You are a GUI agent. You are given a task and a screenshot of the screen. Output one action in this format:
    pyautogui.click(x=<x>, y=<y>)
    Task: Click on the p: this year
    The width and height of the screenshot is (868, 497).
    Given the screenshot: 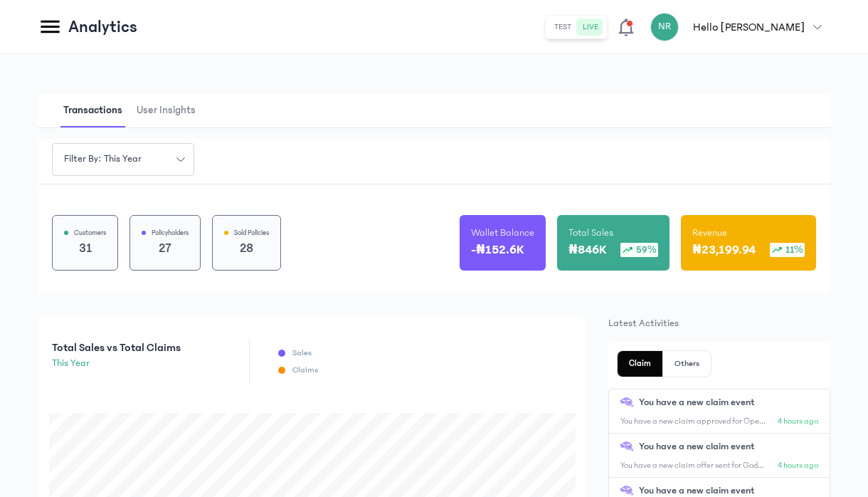 What is the action you would take?
    pyautogui.click(x=116, y=363)
    